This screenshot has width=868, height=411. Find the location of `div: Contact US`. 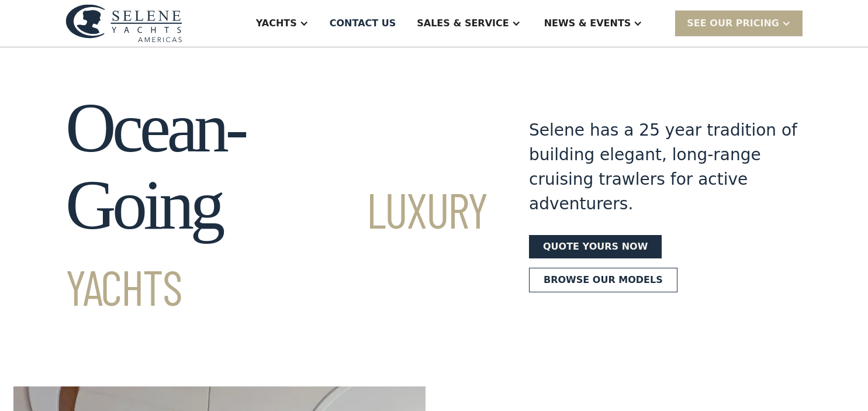

div: Contact US is located at coordinates (363, 23).